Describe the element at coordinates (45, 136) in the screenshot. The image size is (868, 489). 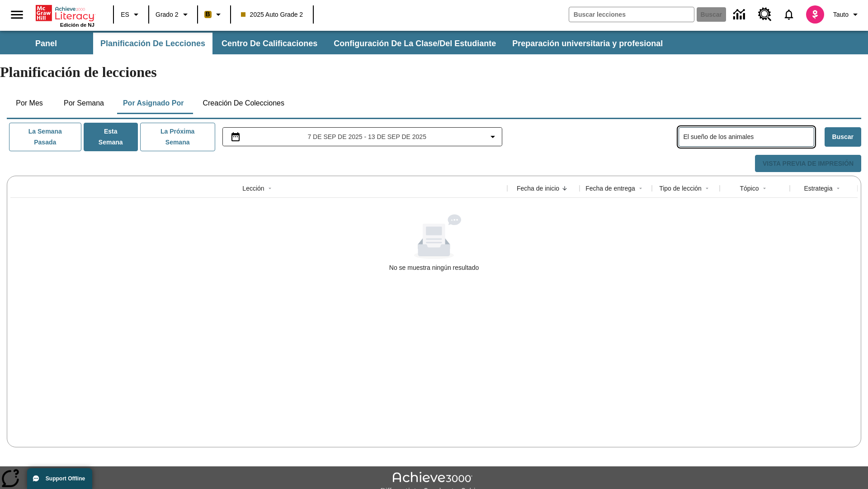
I see `button: La semana pasada` at that location.